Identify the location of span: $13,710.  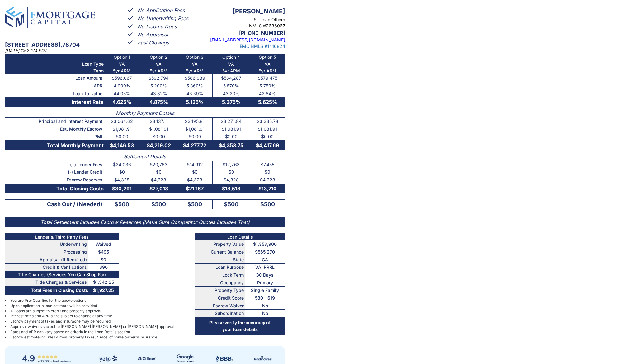
(268, 188).